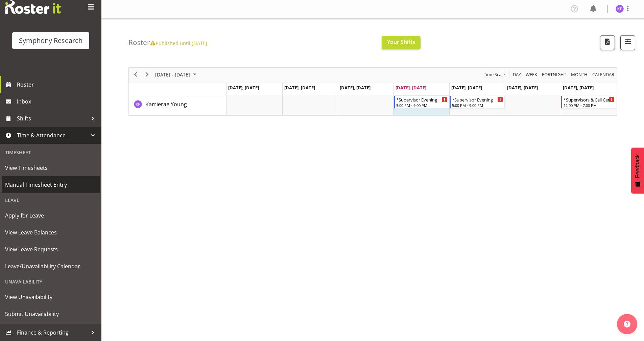 The width and height of the screenshot is (644, 341). I want to click on span: Time & Attendance, so click(52, 136).